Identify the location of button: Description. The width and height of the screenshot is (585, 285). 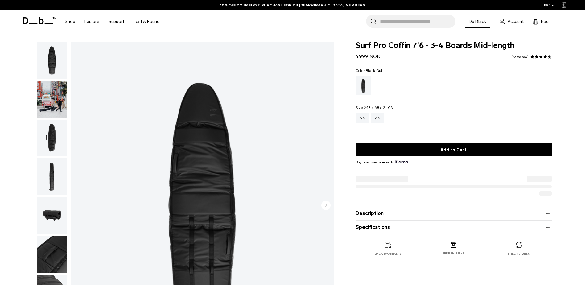
(454, 214).